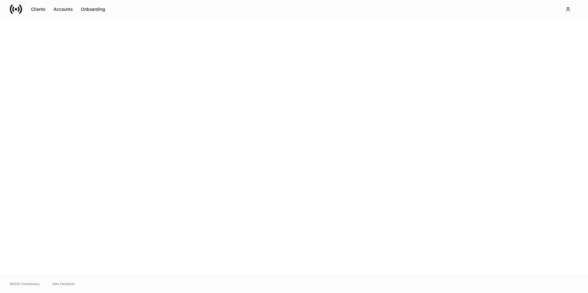  Describe the element at coordinates (93, 9) in the screenshot. I see `button: Onboarding` at that location.